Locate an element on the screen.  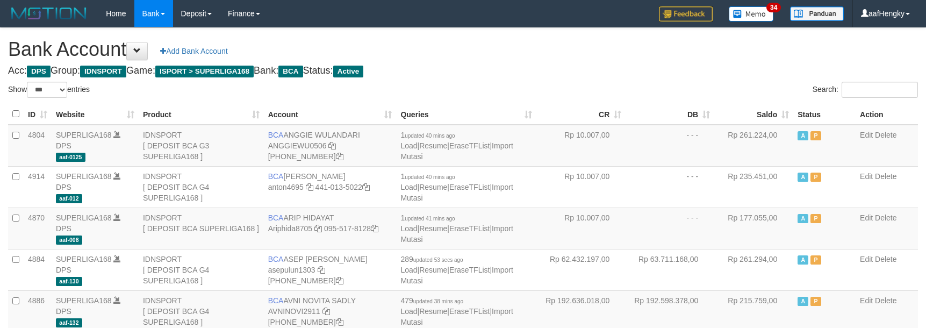
span: aaf-012 is located at coordinates (69, 198).